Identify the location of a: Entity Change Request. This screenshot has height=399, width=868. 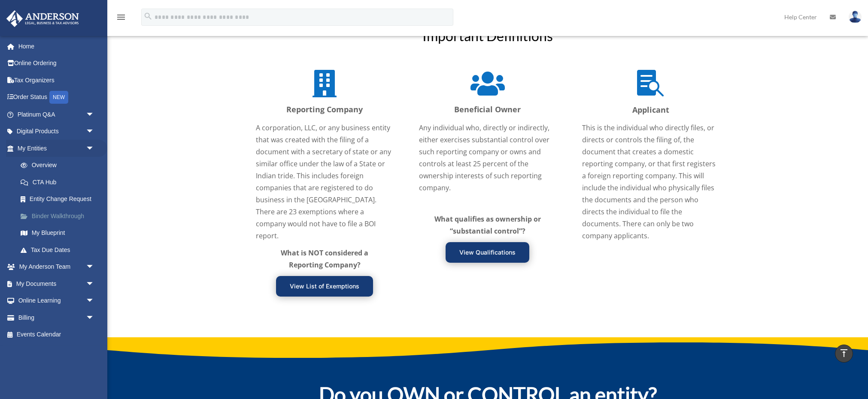
(59, 200).